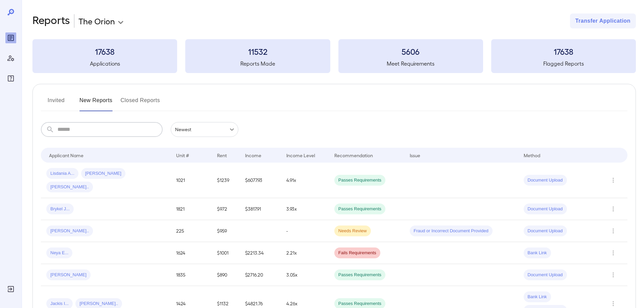 The image size is (644, 308). I want to click on button: Transfer Application, so click(603, 21).